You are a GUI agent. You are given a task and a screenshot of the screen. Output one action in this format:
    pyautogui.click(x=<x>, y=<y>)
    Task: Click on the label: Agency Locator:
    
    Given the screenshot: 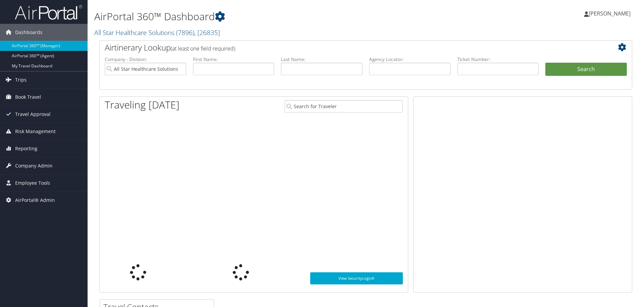 What is the action you would take?
    pyautogui.click(x=410, y=59)
    